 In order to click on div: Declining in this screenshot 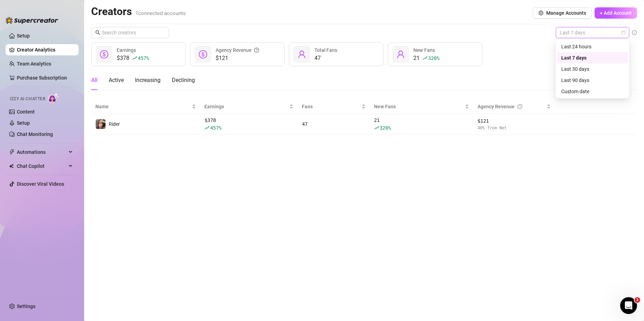, I will do `click(183, 80)`.